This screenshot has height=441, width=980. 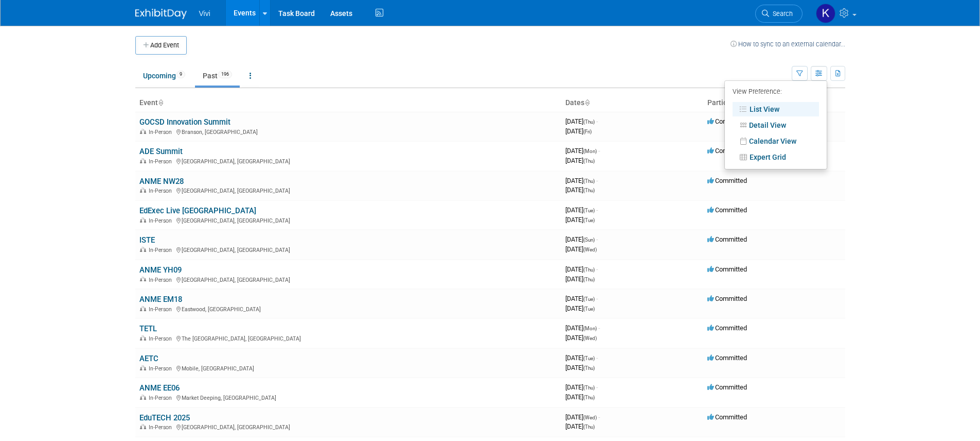 What do you see at coordinates (781, 13) in the screenshot?
I see `span: Search` at bounding box center [781, 13].